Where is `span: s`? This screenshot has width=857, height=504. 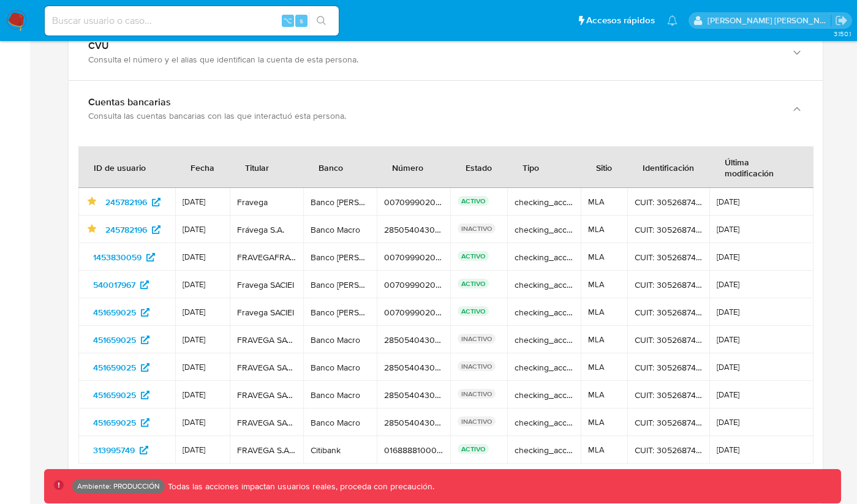
span: s is located at coordinates (301, 20).